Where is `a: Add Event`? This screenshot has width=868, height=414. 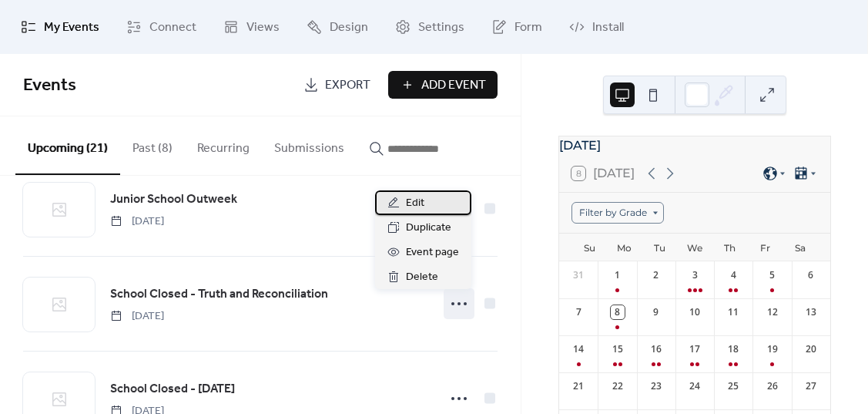 a: Add Event is located at coordinates (443, 84).